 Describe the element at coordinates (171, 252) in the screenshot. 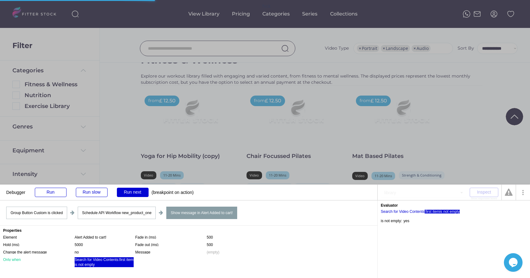

I see `div: Message` at that location.